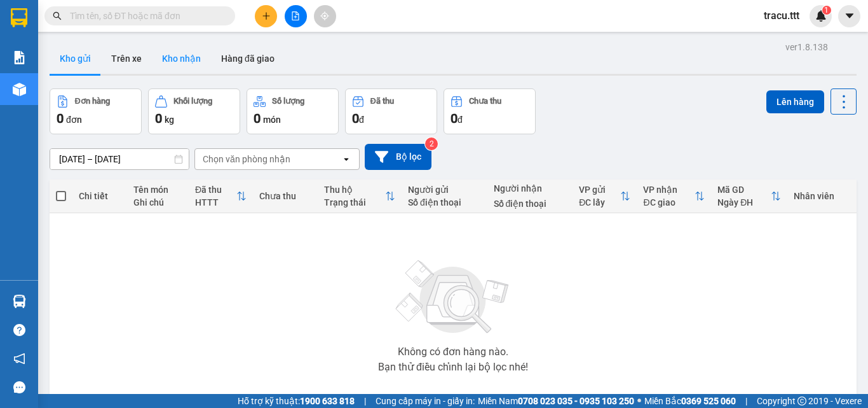 The image size is (868, 408). What do you see at coordinates (193, 101) in the screenshot?
I see `div: Khối lượng` at bounding box center [193, 101].